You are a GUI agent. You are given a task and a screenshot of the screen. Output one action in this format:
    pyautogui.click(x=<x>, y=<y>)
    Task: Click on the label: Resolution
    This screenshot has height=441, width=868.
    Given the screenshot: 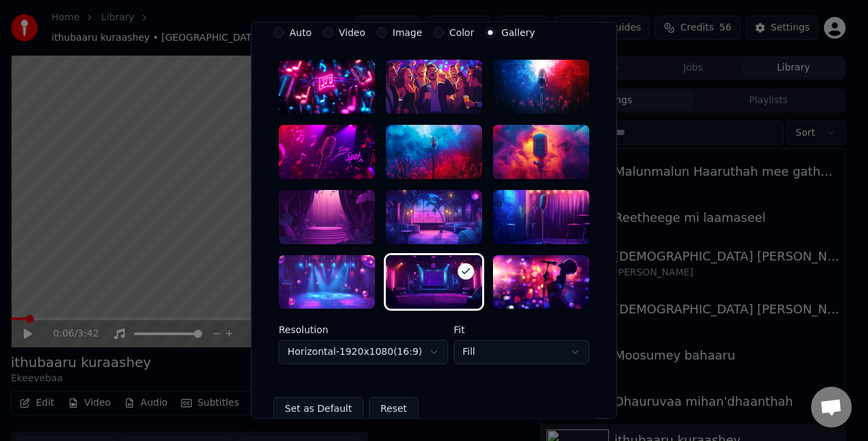 What is the action you would take?
    pyautogui.click(x=364, y=331)
    